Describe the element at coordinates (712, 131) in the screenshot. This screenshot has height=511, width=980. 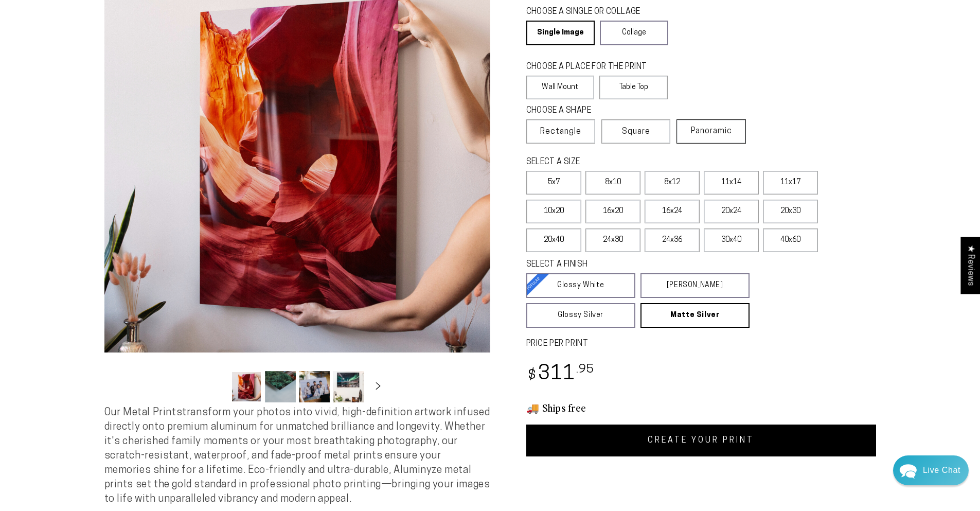
I see `span: Panoramic` at that location.